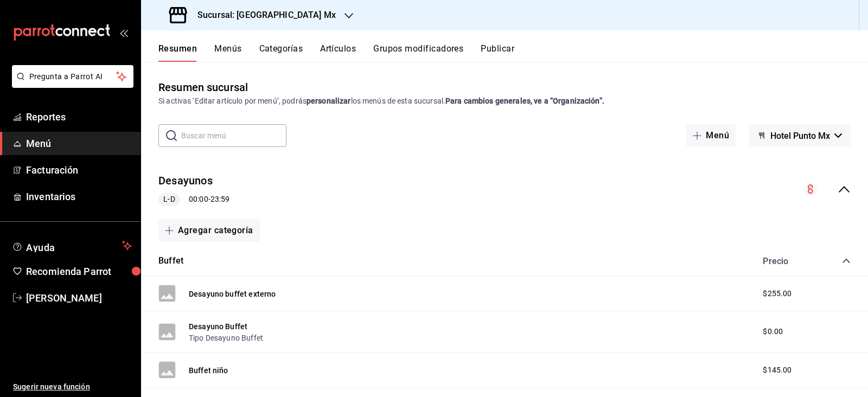  Describe the element at coordinates (218, 327) in the screenshot. I see `button: Desayuno Buffet` at that location.